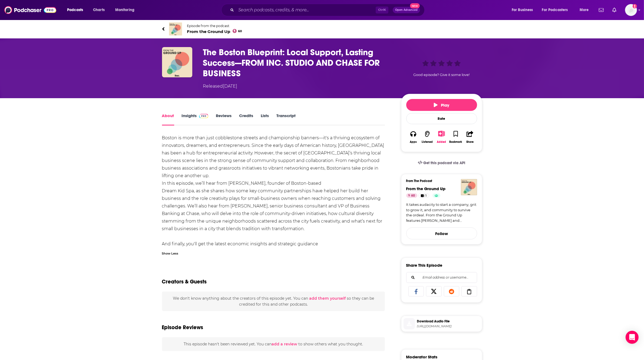 Image resolution: width=644 pixels, height=360 pixels. What do you see at coordinates (456, 137) in the screenshot?
I see `button: Bookmark` at bounding box center [456, 137].